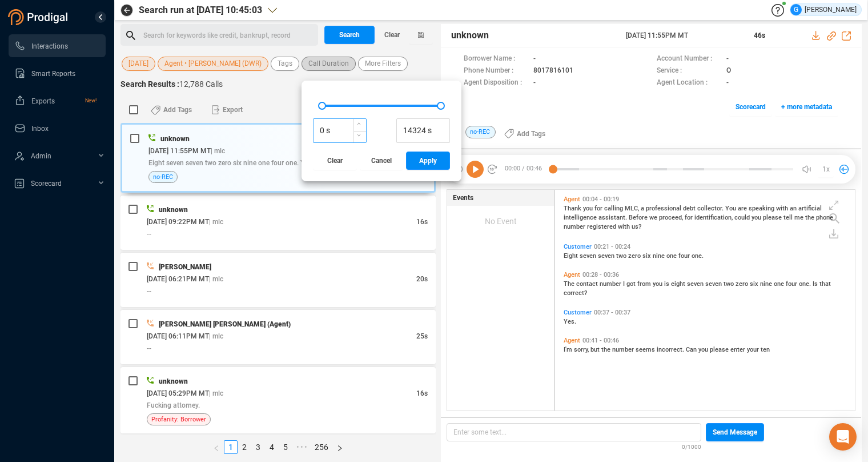 The image size is (868, 462). What do you see at coordinates (57, 128) in the screenshot?
I see `li: Inbox` at bounding box center [57, 128].